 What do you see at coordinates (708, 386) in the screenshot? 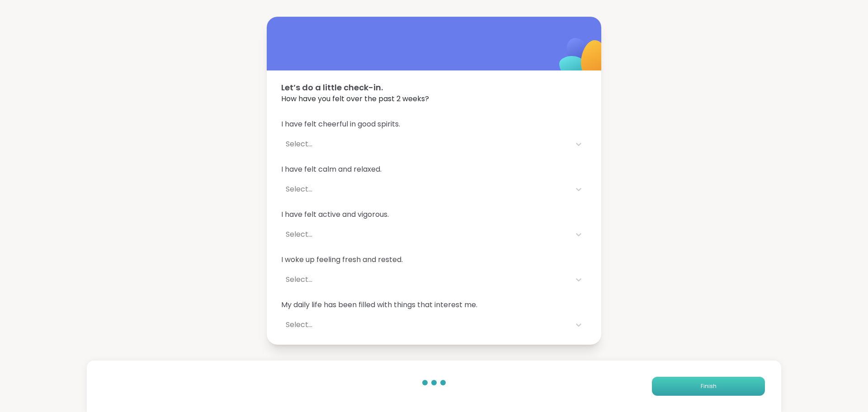
I see `button: Finish` at bounding box center [708, 386].